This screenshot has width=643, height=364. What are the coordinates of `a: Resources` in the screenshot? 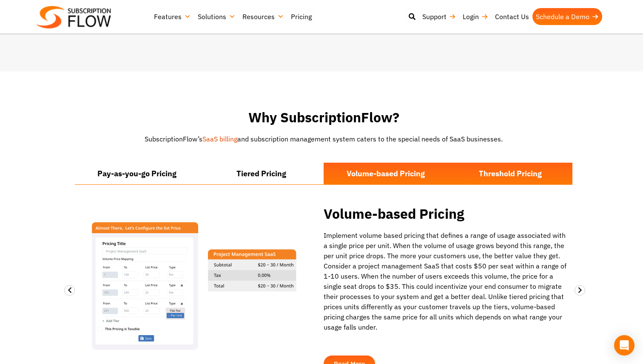 It's located at (263, 17).